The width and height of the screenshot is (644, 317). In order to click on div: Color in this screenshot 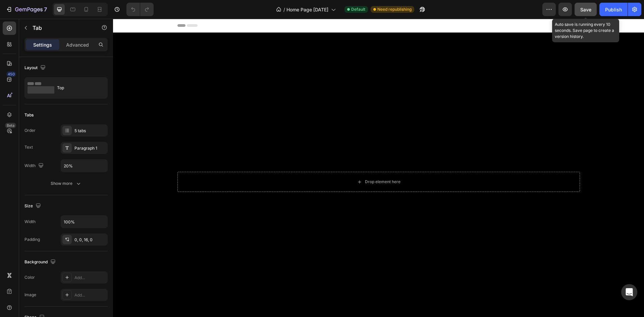, I will do `click(29, 277)`.